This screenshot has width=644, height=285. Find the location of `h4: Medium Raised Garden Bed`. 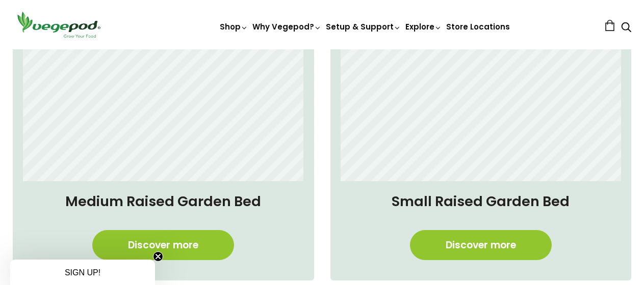

h4: Medium Raised Garden Bed is located at coordinates (163, 202).